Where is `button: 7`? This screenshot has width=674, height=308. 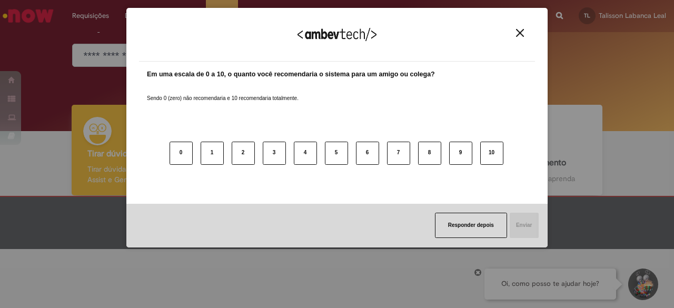
button: 7 is located at coordinates (399, 153).